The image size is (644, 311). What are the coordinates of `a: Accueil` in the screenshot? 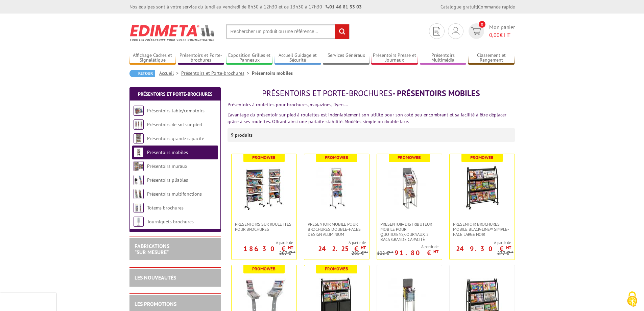 It's located at (170, 73).